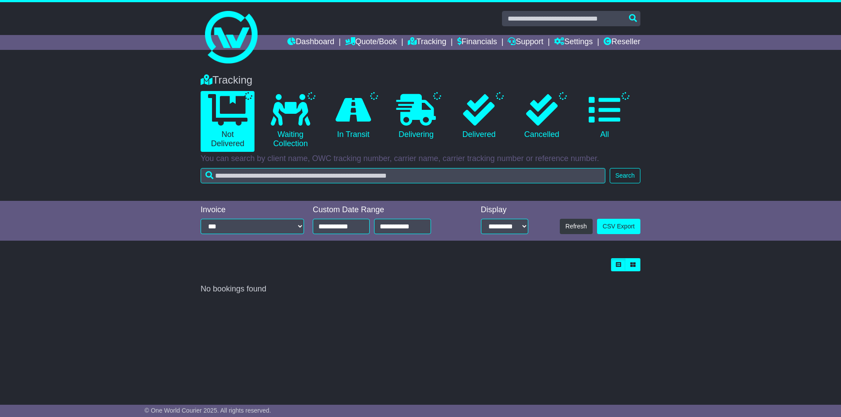  Describe the element at coordinates (420, 80) in the screenshot. I see `div: Tracking` at that location.